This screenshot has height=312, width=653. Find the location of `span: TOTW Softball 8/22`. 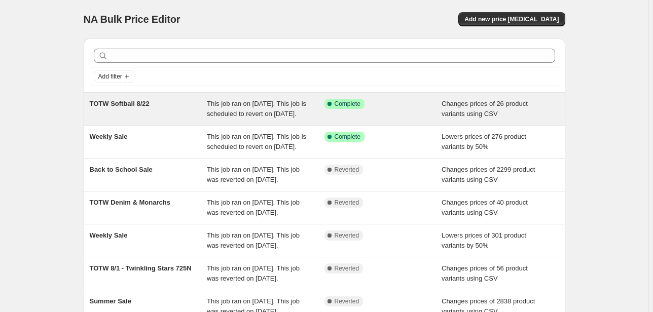

span: TOTW Softball 8/22 is located at coordinates (120, 103).